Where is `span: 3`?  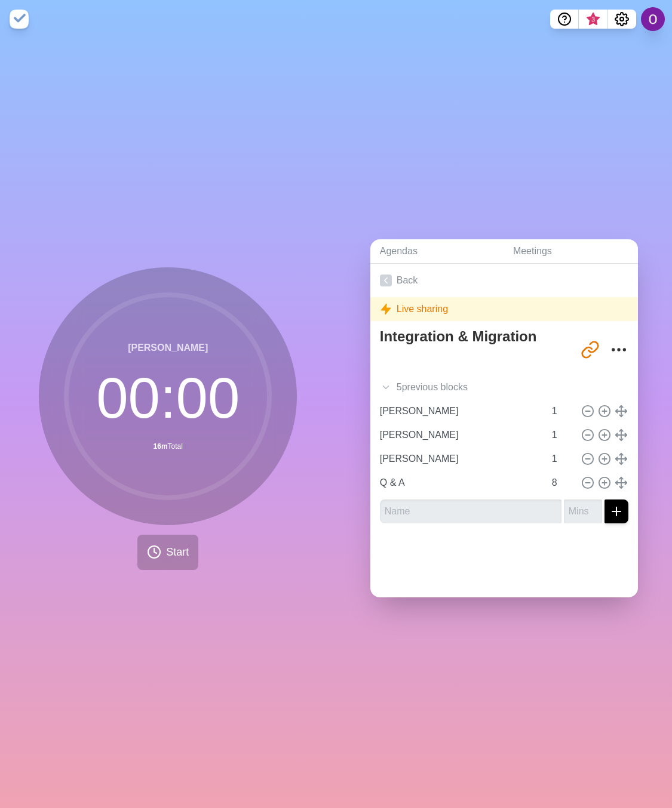
span: 3 is located at coordinates (593, 19).